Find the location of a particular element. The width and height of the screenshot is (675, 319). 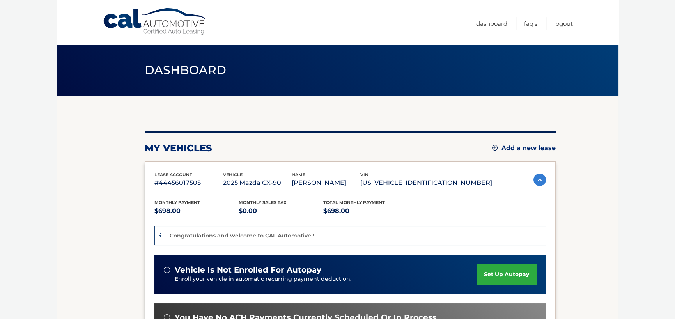

p: 2025 Mazda CX-90 is located at coordinates (257, 183).